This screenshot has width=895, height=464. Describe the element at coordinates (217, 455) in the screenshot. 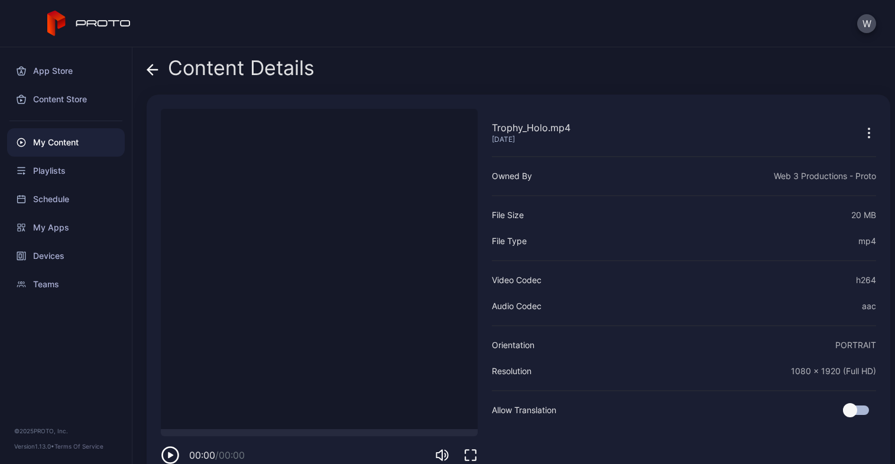

I see `div: 00:00` at that location.